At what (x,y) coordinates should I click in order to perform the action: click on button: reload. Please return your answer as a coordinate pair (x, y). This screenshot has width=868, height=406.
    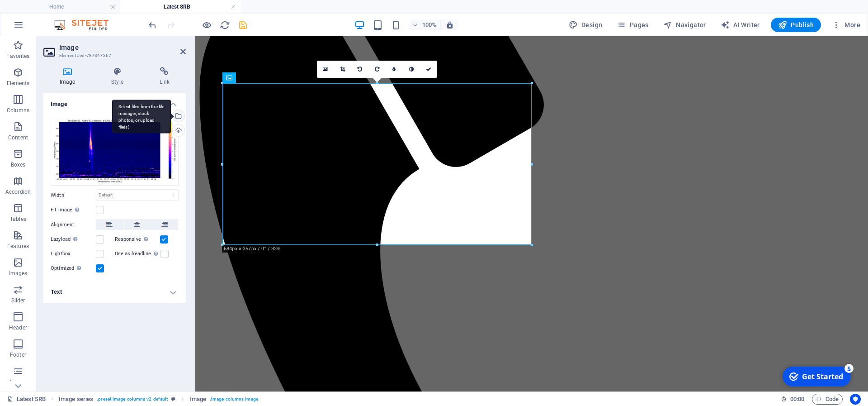
    Looking at the image, I should click on (224, 25).